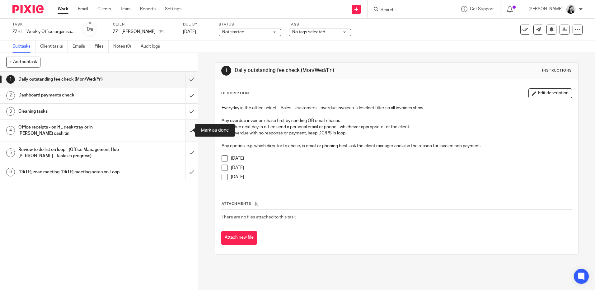  Describe the element at coordinates (148, 9) in the screenshot. I see `a: Reports` at that location.